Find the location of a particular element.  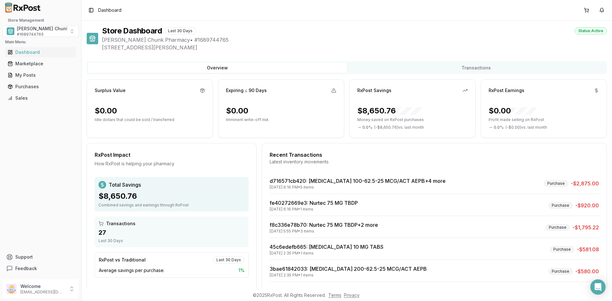

button: Dashboard is located at coordinates (40, 52).